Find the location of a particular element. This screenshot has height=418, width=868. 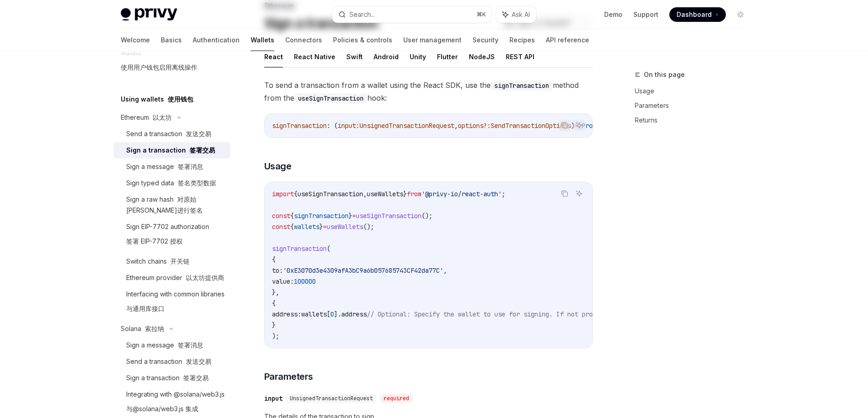

a: Sign typed data 签名类型数据 is located at coordinates (172, 183).